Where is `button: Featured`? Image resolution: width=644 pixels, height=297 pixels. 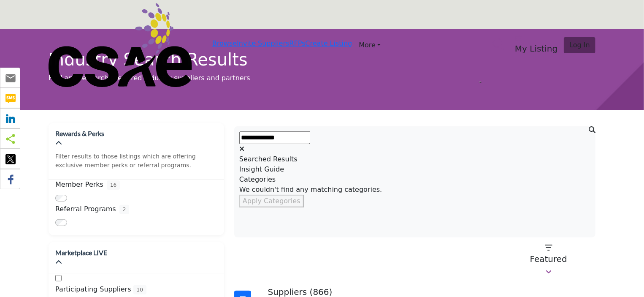
button: Featured is located at coordinates (549, 261).